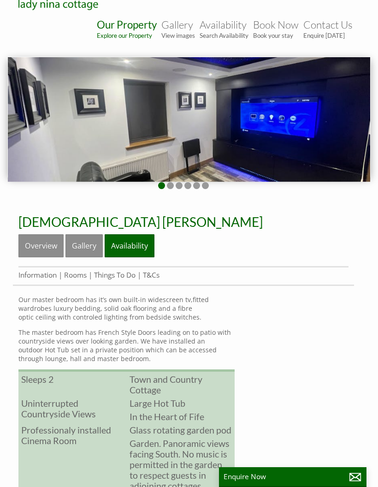  What do you see at coordinates (178, 29) in the screenshot?
I see `a: GalleryView images` at bounding box center [178, 29].